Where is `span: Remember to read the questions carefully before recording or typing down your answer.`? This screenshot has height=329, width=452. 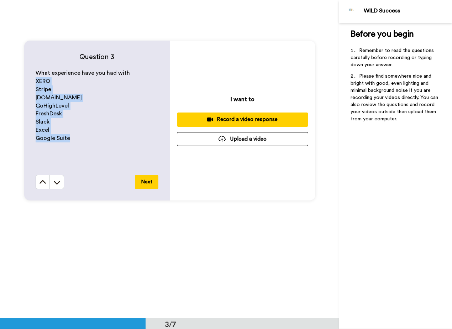
span: Remember to read the questions carefully before recording or typing down your answer. is located at coordinates (393, 58).